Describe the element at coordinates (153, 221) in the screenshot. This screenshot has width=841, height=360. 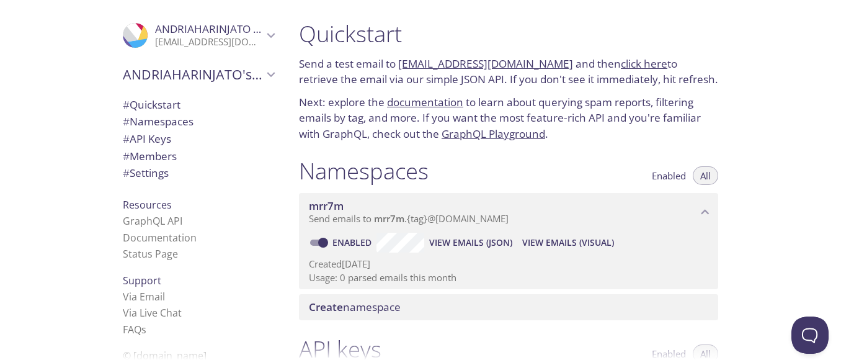
I see `a: GraphQL API` at that location.